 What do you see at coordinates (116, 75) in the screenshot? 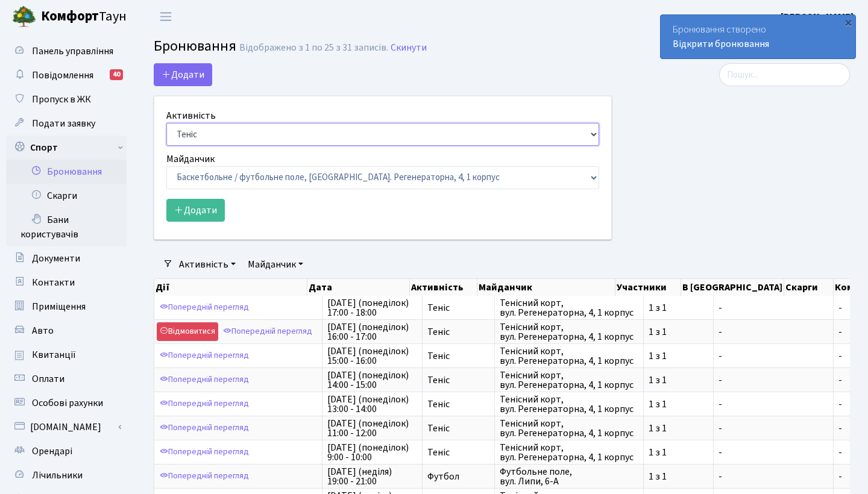
I see `div: 40` at bounding box center [116, 75].